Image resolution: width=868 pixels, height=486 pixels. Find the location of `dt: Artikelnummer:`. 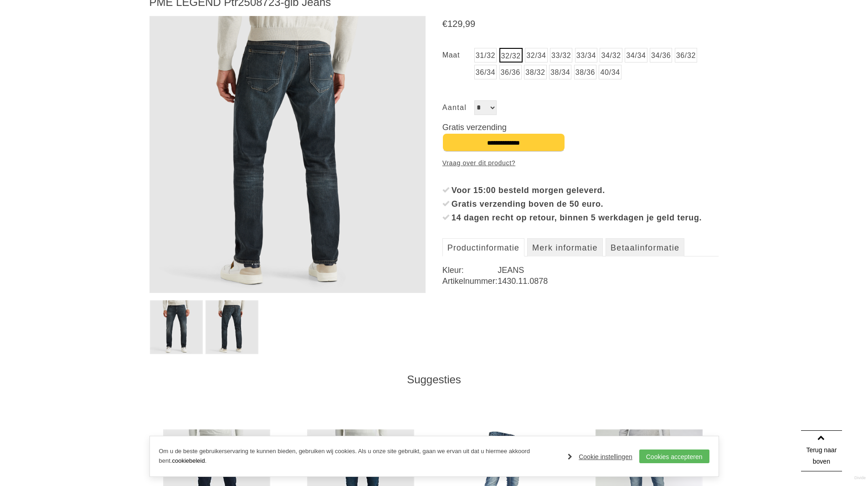

dt: Artikelnummer: is located at coordinates (470, 281).